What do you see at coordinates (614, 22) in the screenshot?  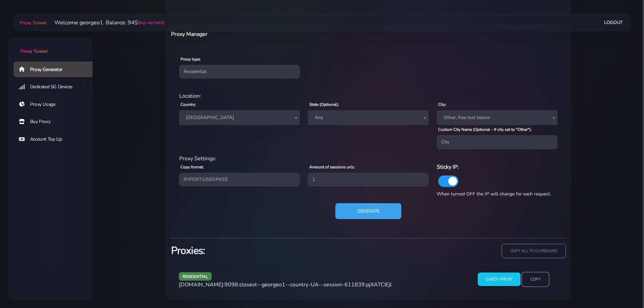 I see `a: Logout` at bounding box center [614, 22].